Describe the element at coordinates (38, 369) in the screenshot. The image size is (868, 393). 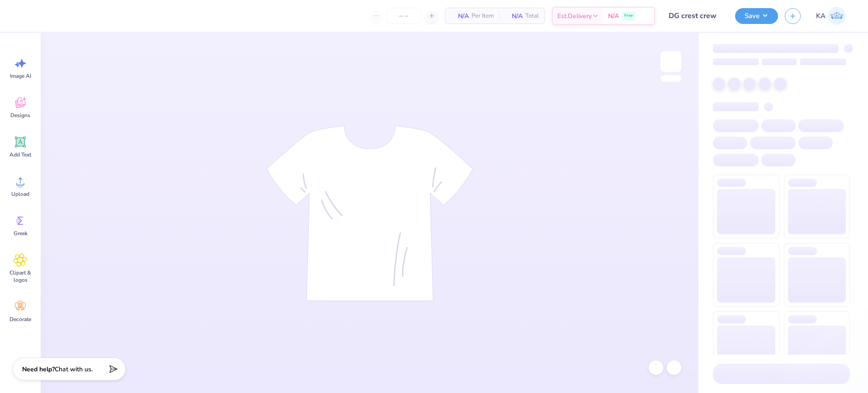
I see `strong: Need help?` at that location.